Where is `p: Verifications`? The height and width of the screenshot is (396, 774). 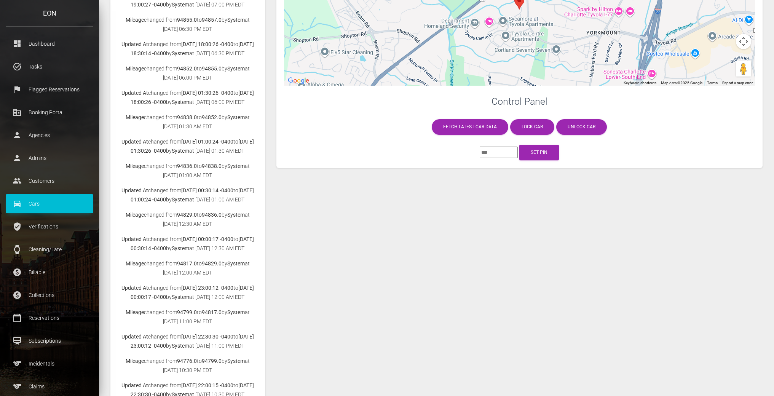 p: Verifications is located at coordinates (49, 226).